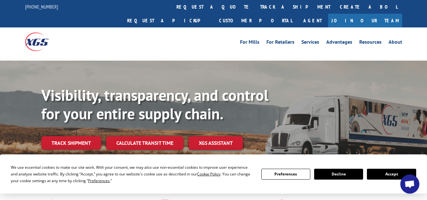 The height and width of the screenshot is (200, 427). Describe the element at coordinates (365, 20) in the screenshot. I see `a: Join Our Team` at that location.